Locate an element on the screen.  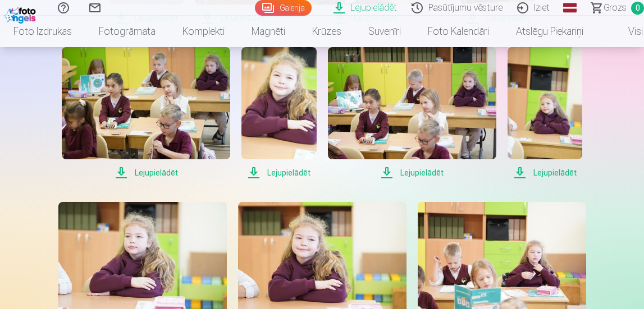
a: Fotogrāmata is located at coordinates (127, 31).